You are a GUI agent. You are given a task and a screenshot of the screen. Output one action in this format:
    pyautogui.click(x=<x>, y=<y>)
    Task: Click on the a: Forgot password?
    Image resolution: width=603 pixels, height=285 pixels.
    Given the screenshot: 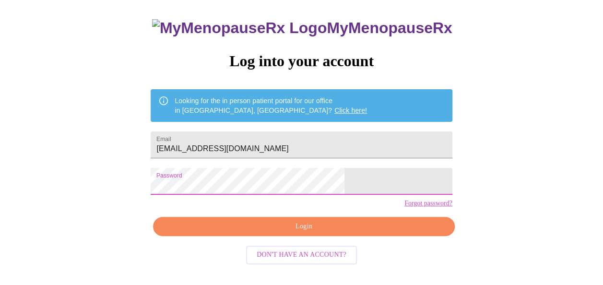 What is the action you would take?
    pyautogui.click(x=428, y=203)
    